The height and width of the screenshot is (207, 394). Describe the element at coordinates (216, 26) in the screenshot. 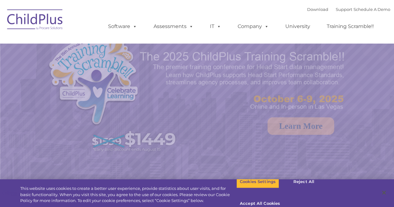

I see `a: IT` at that location.